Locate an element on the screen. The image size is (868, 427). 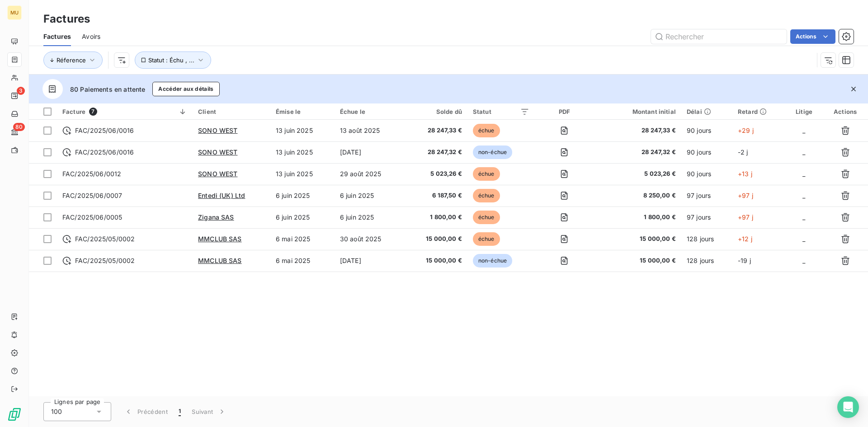
div: Émise le is located at coordinates (302, 112).